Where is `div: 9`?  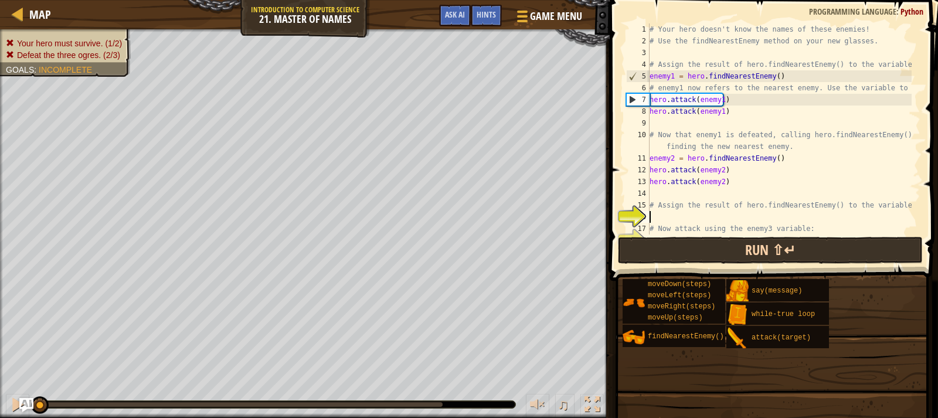
div: 9 is located at coordinates (638, 123).